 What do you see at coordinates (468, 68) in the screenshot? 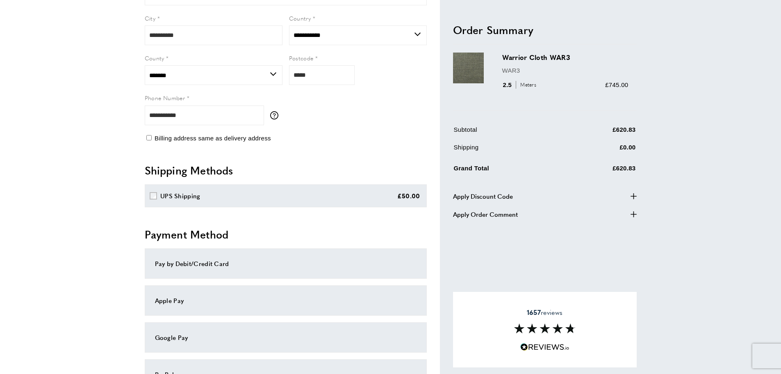
I see `img: Warrior Cloth WAR3` at bounding box center [468, 68].